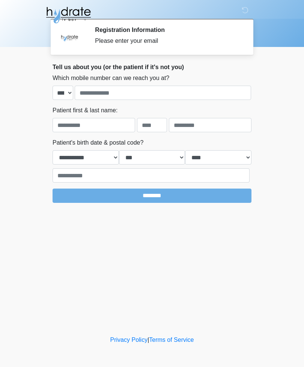 The image size is (304, 367). What do you see at coordinates (111, 78) in the screenshot?
I see `label: Which mobile number can we reach you at?` at bounding box center [111, 78].